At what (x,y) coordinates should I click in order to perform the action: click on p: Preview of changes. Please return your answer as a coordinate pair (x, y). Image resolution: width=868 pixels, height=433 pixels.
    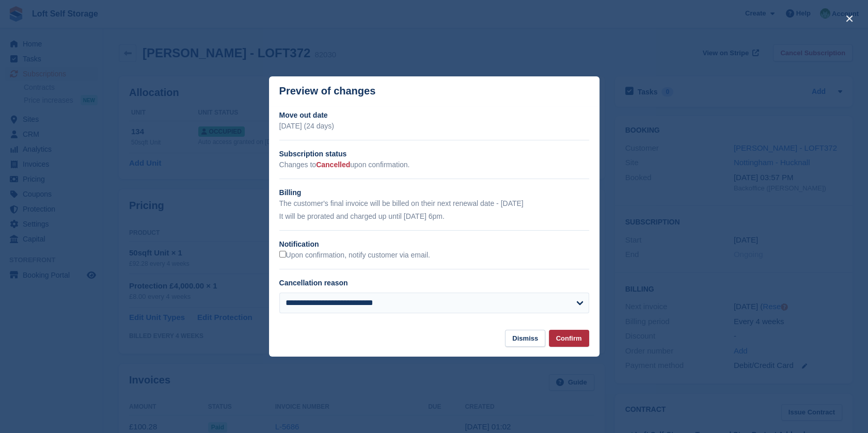
    Looking at the image, I should click on (327, 91).